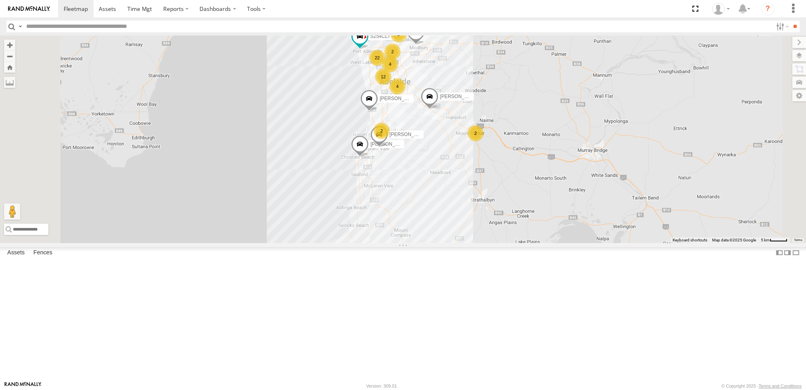 The image size is (806, 390). I want to click on label: Measure, so click(10, 82).